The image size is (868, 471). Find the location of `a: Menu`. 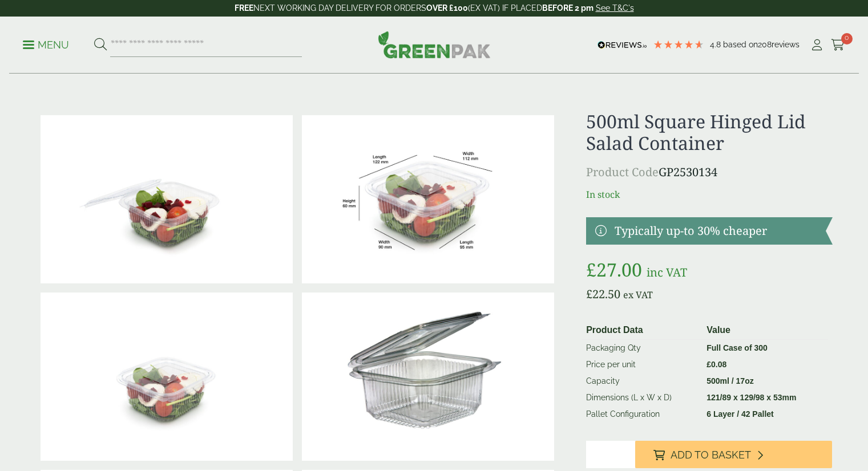

a: Menu is located at coordinates (45, 44).